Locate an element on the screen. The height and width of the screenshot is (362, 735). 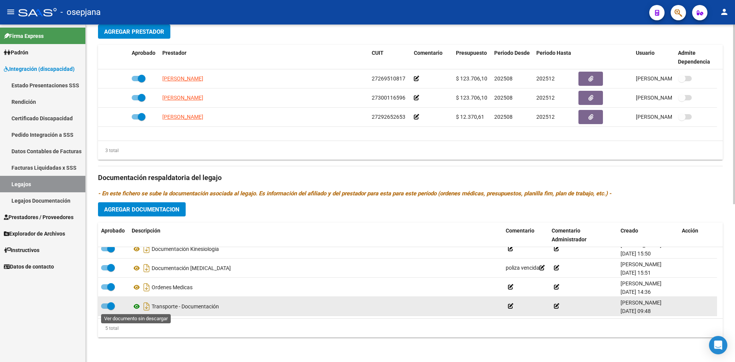
div: Ordenes Medicas is located at coordinates (315, 287).